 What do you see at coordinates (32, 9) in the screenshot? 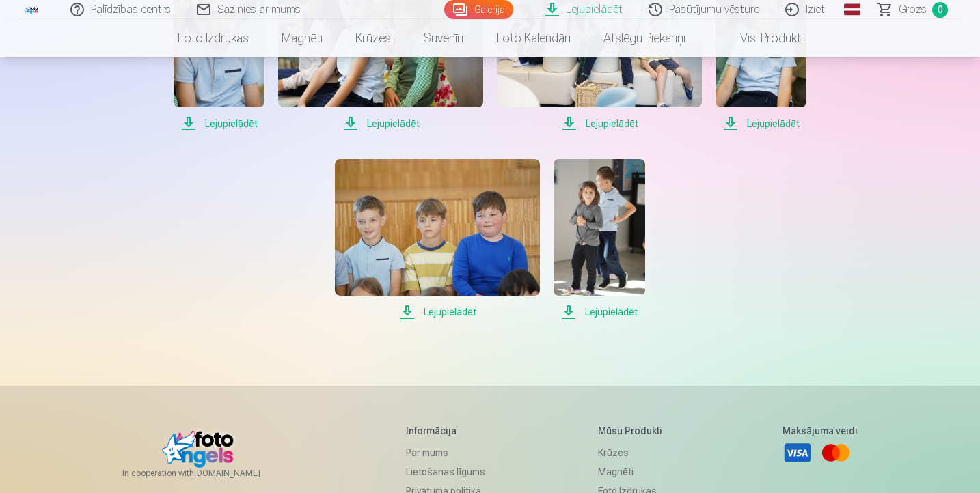
I see `img: /fa1` at bounding box center [32, 9].